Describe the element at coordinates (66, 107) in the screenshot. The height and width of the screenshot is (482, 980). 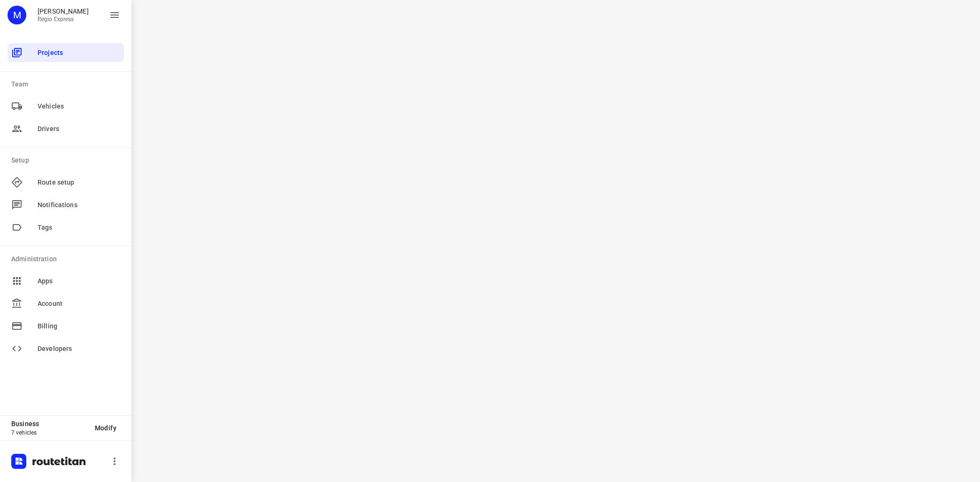
I see `div: Vehicles` at that location.